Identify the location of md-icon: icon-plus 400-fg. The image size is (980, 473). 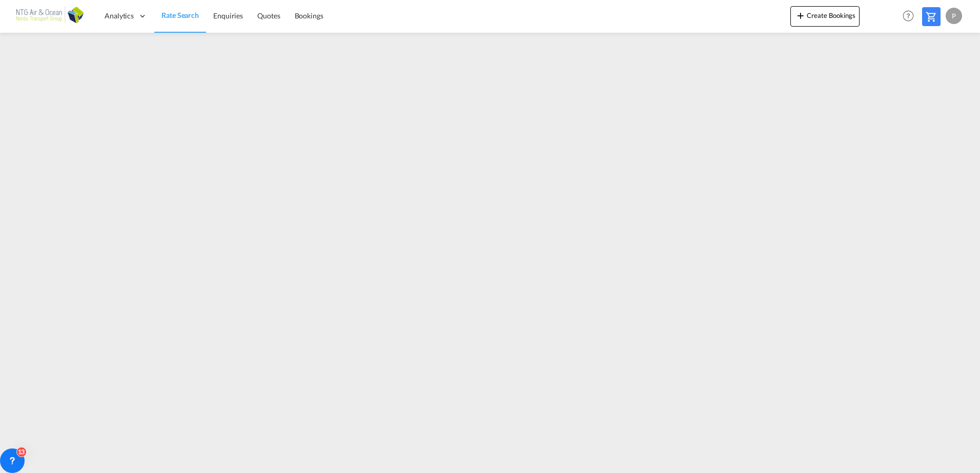
(800, 16).